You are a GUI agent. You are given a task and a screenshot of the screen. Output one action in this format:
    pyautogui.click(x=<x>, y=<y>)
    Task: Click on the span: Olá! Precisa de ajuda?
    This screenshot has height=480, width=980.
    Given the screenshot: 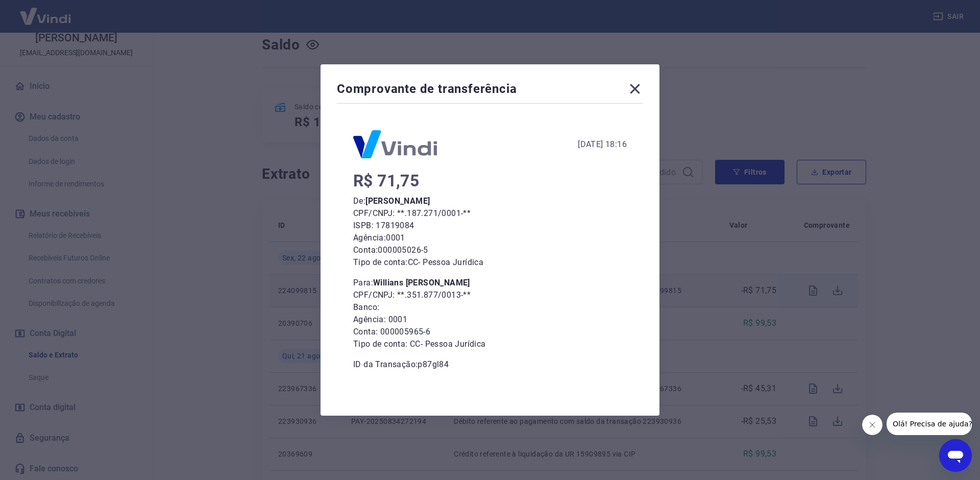 What is the action you would take?
    pyautogui.click(x=46, y=11)
    